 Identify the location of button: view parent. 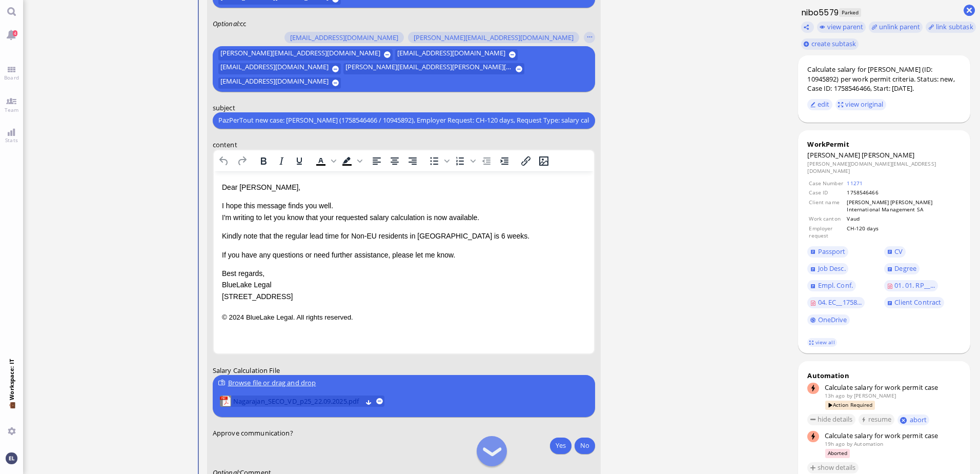
(842, 27).